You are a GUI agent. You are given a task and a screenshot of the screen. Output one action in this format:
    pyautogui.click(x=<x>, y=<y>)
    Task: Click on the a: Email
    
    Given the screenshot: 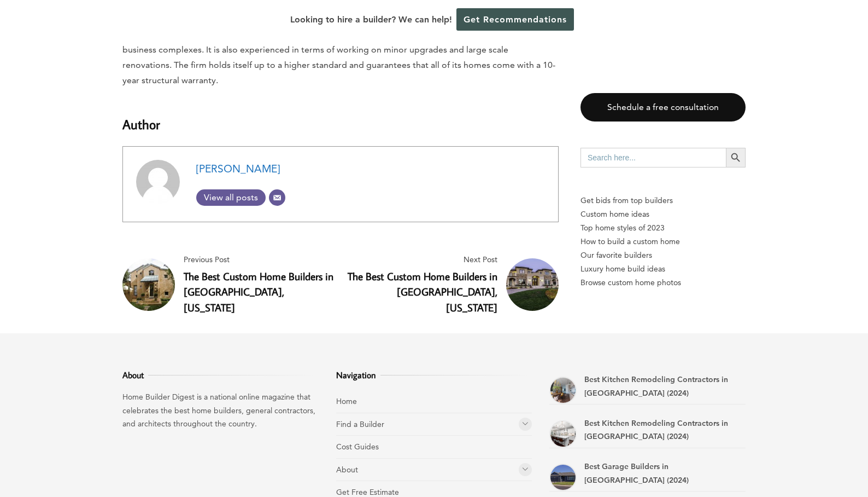 What is the action you would take?
    pyautogui.click(x=277, y=198)
    